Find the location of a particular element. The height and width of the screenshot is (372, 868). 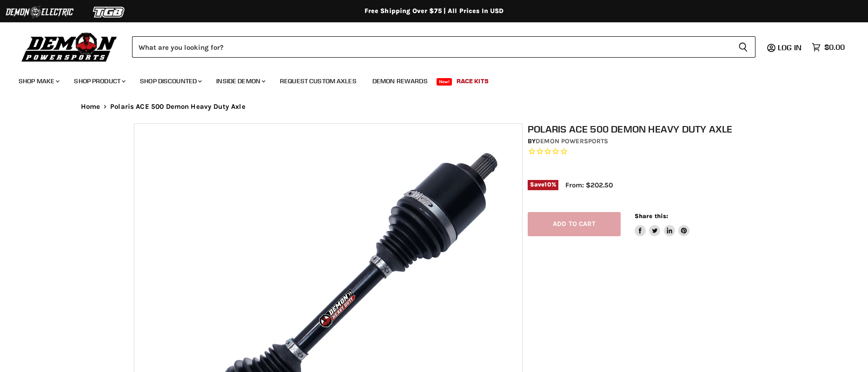

form: Product is located at coordinates (443, 47).